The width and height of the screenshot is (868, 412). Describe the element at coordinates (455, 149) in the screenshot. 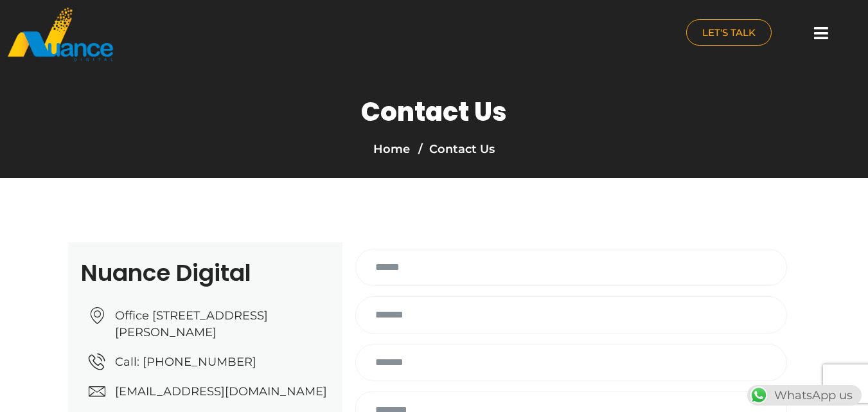

I see `li: Contact Us` at that location.